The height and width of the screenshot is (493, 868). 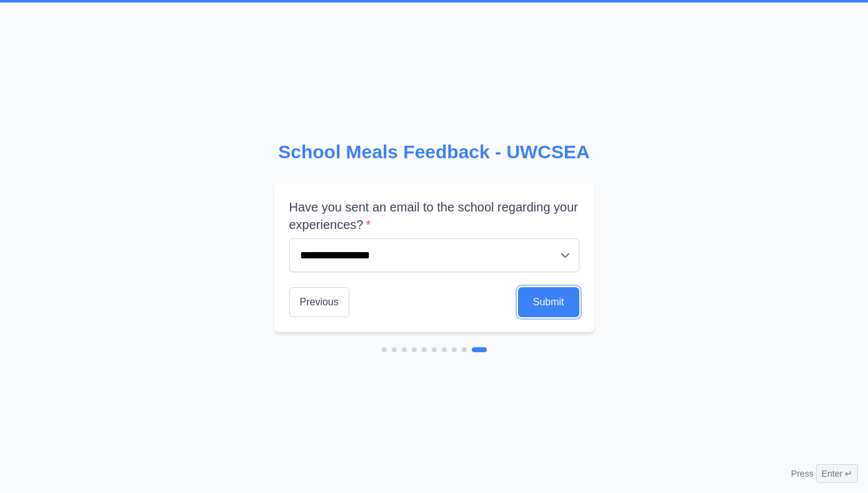 I want to click on h2: School Meals Feedback - UWCSEA, so click(x=434, y=152).